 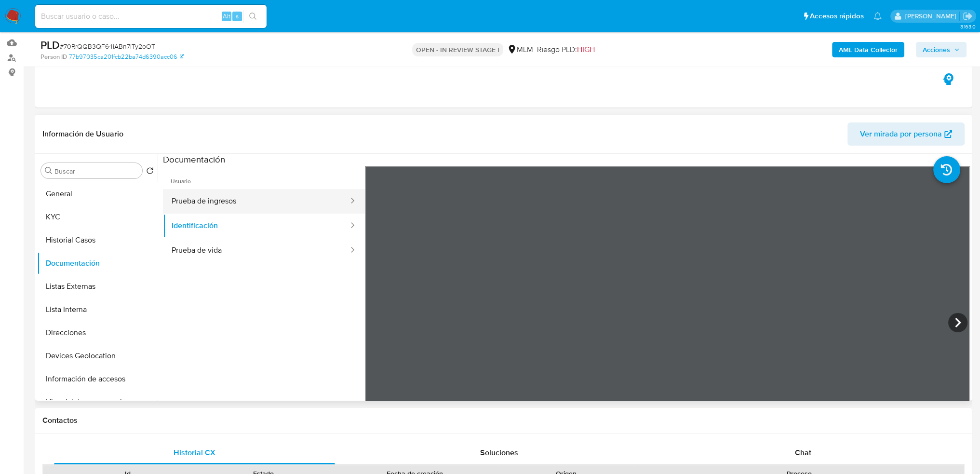 I want to click on span: Alt, so click(x=227, y=16).